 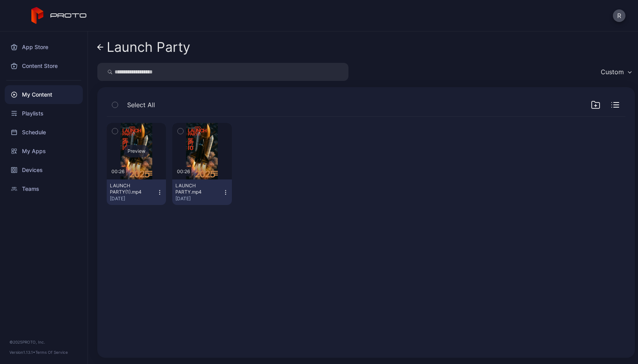 I want to click on a: Playlists, so click(x=43, y=114).